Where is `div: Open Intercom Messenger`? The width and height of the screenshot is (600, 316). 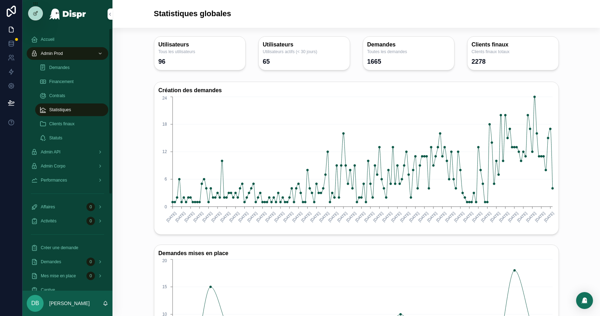 div: Open Intercom Messenger is located at coordinates (585, 300).